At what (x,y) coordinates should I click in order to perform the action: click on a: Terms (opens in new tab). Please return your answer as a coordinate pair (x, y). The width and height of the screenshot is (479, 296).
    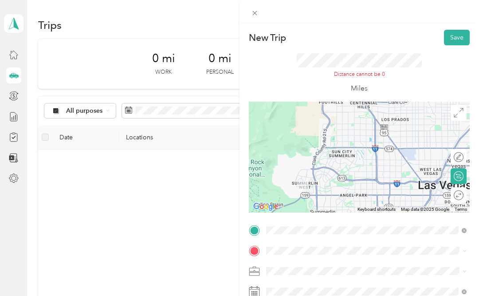
    Looking at the image, I should click on (461, 209).